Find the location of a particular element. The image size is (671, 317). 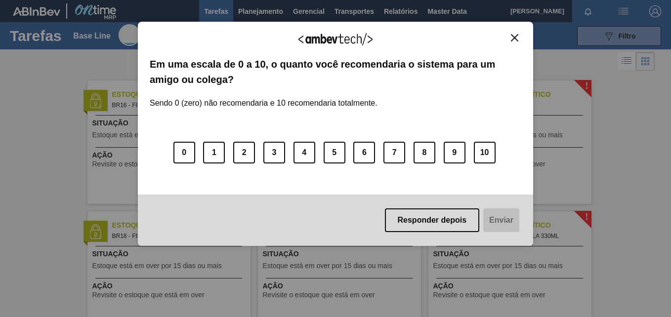

button: 4 is located at coordinates (305, 153).